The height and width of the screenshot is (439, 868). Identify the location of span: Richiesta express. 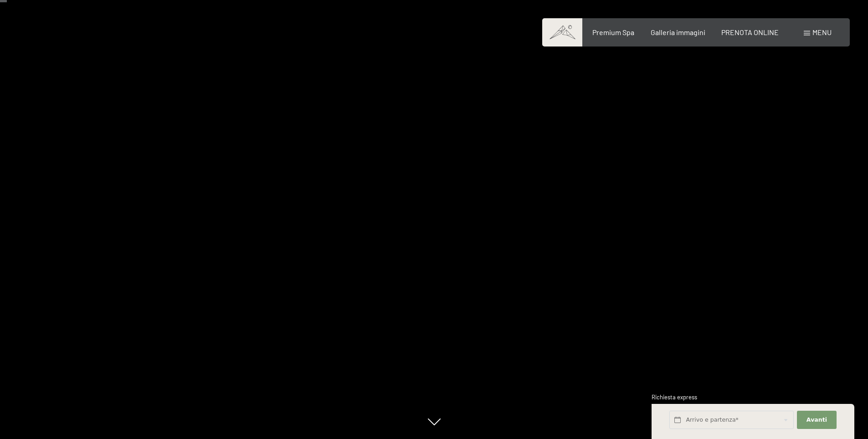
(674, 397).